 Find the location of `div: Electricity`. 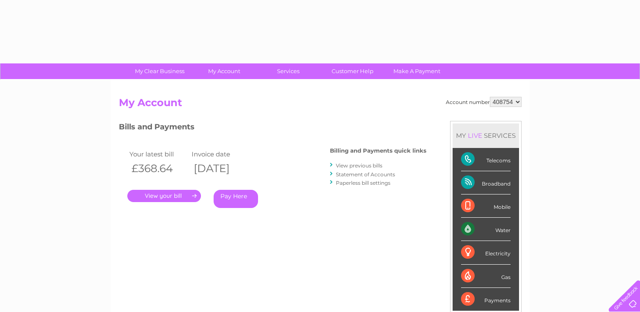

div: Electricity is located at coordinates (486, 253).